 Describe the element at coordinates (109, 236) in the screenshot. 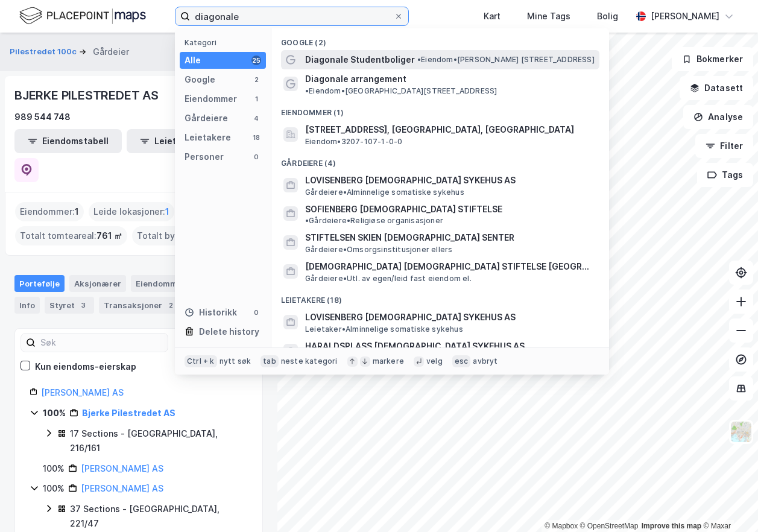

I see `span: 761 ㎡` at that location.